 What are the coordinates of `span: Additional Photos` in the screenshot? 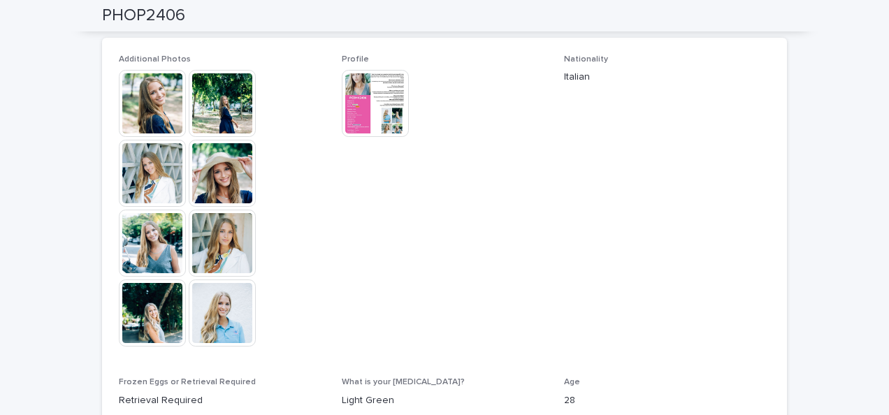 It's located at (154, 59).